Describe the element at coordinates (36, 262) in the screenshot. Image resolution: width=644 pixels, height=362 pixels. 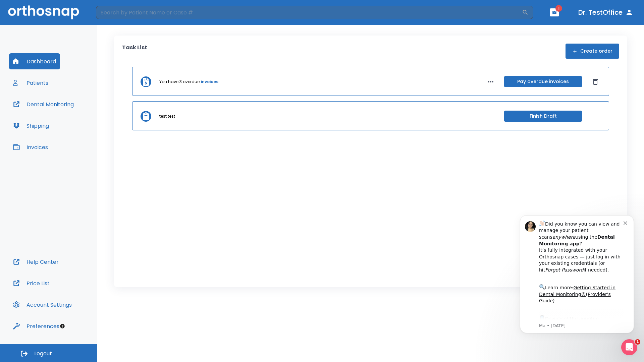
I see `button: Help Center` at that location.